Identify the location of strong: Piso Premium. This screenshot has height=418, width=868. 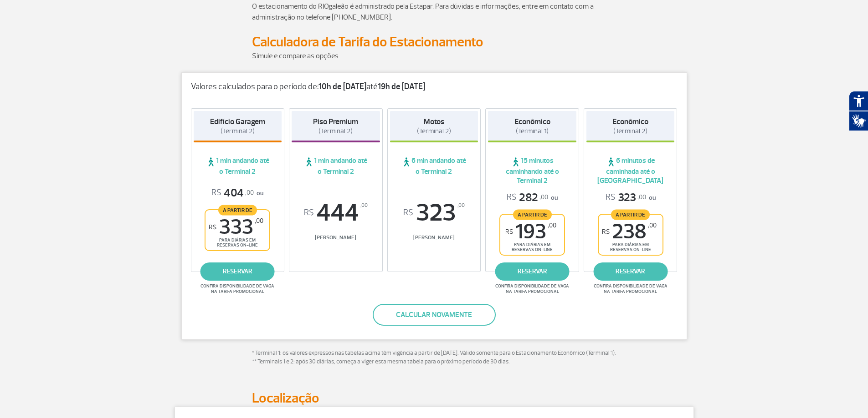
(335, 122).